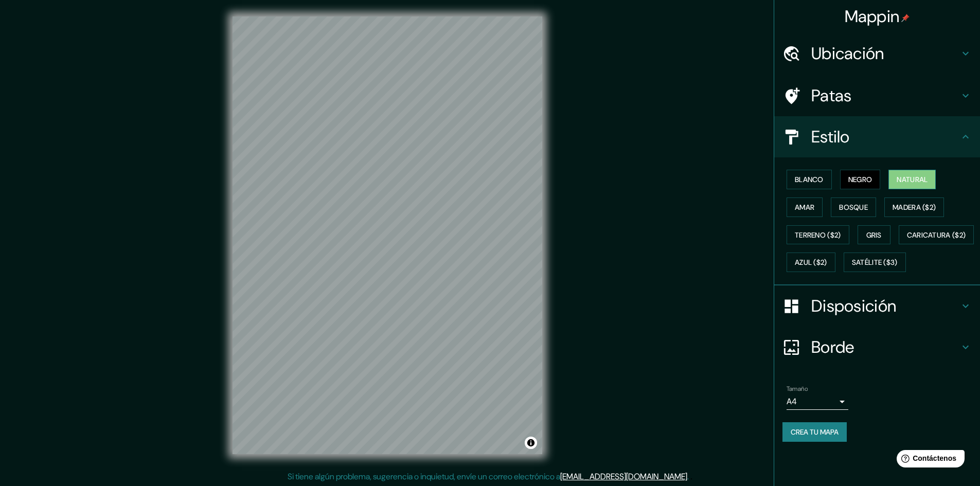 The width and height of the screenshot is (980, 486). I want to click on font: Bosque, so click(853, 208).